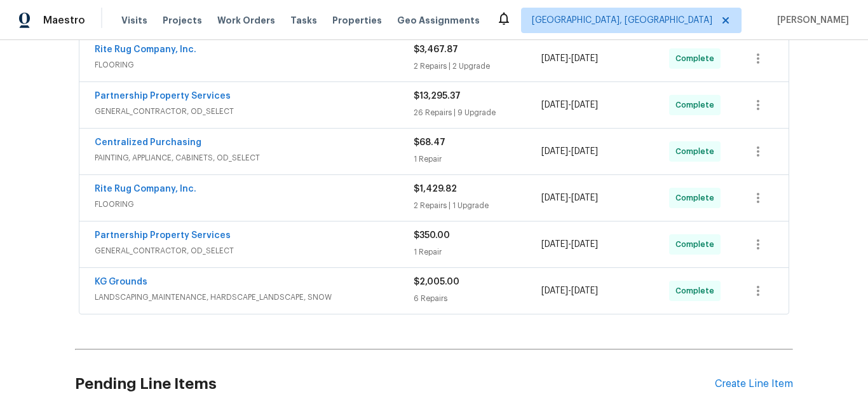 The image size is (868, 408). What do you see at coordinates (477, 205) in the screenshot?
I see `div: 2 Repairs | 1 Upgrade` at bounding box center [477, 205].